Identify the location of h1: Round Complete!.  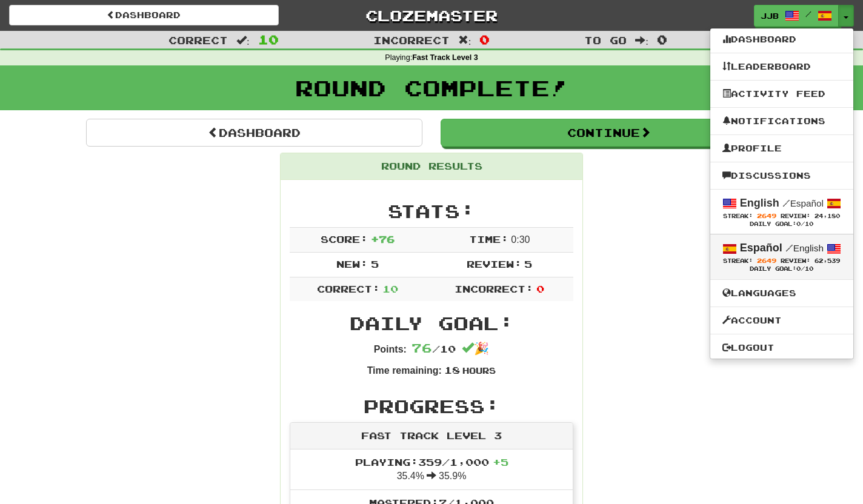
(432, 88).